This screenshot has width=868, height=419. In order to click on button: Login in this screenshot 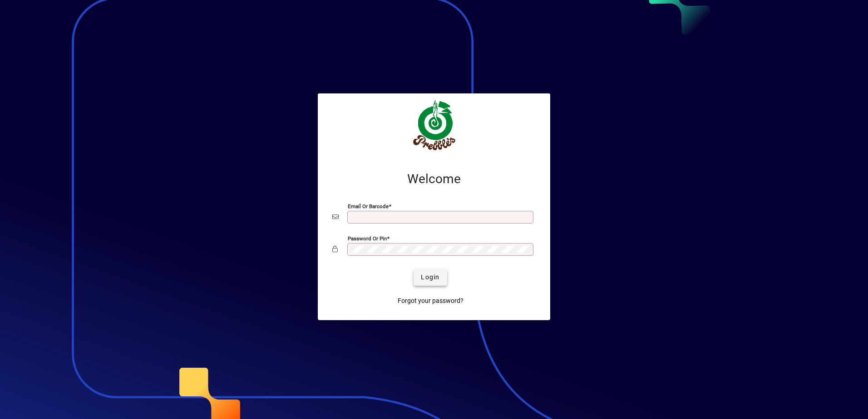, I will do `click(430, 278)`.